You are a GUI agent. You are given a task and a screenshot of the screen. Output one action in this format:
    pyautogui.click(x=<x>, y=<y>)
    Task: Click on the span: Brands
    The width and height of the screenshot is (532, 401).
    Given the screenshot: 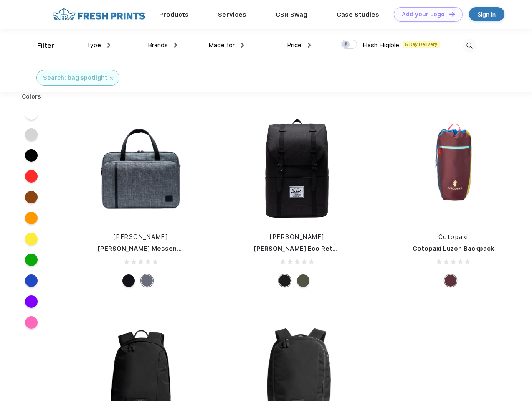 What is the action you would take?
    pyautogui.click(x=158, y=45)
    